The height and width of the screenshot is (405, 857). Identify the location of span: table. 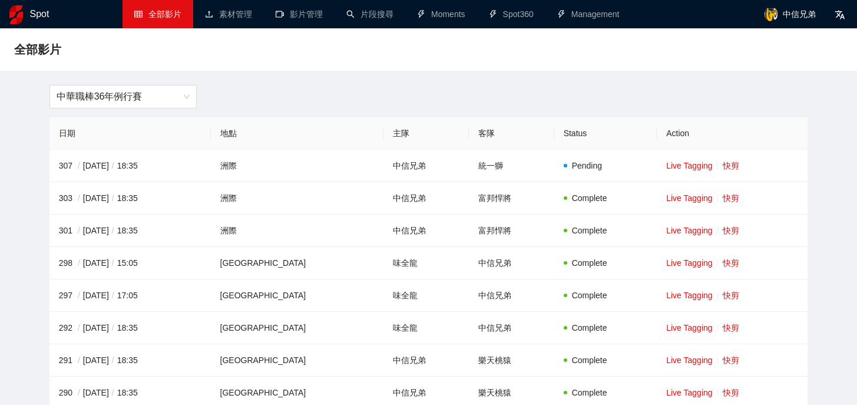
(138, 14).